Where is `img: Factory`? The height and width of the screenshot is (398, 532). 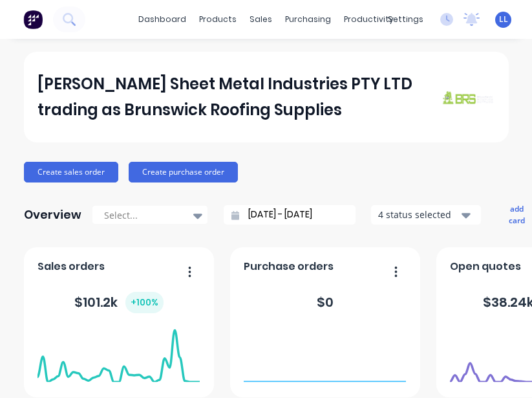
img: Factory is located at coordinates (33, 20).